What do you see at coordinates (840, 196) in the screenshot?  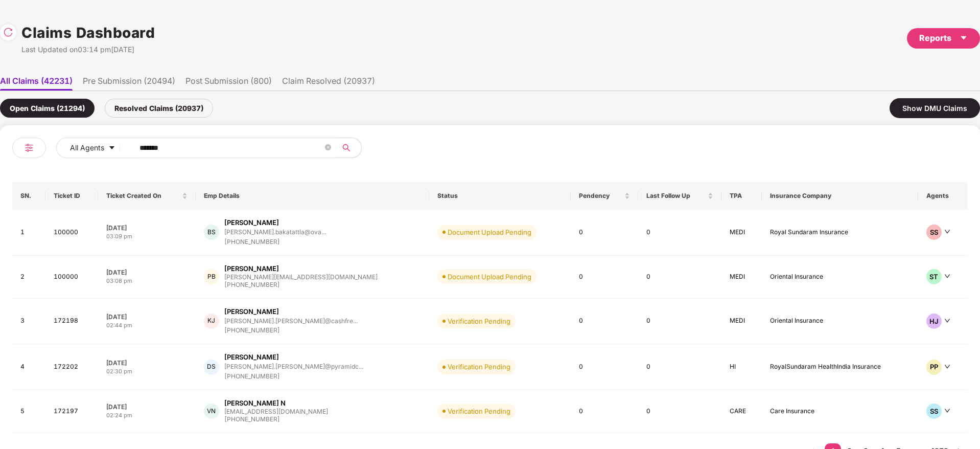 I see `th: Insurance Company` at bounding box center [840, 196].